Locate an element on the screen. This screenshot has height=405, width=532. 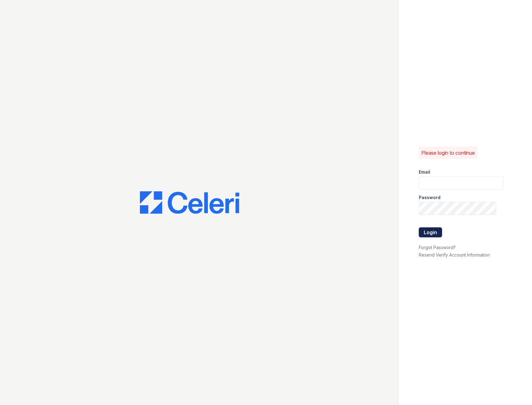
button: Login is located at coordinates (431, 232).